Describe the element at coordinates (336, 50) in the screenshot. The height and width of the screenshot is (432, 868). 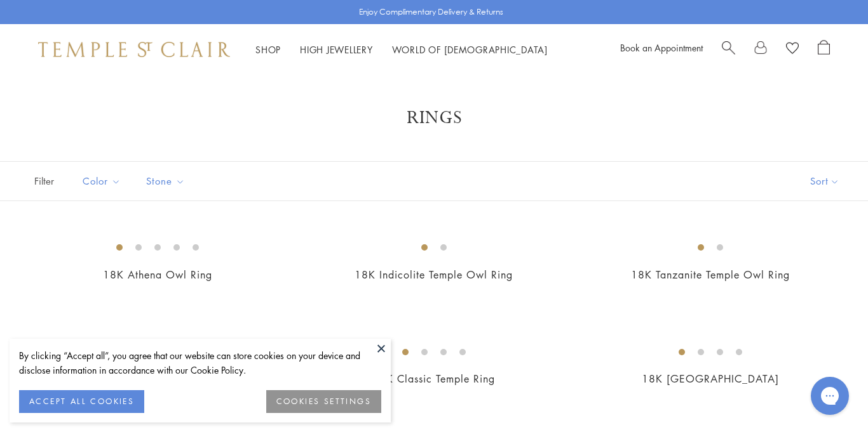
I see `a: High JewelleryHigh Jewellery` at that location.